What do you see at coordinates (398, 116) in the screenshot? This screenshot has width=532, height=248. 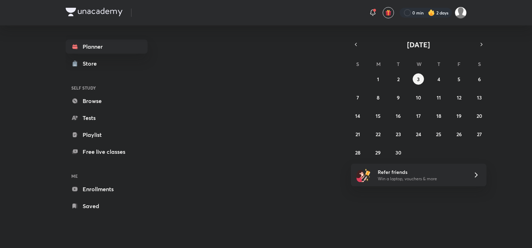 I see `button: September 16, 2025` at bounding box center [398, 116].